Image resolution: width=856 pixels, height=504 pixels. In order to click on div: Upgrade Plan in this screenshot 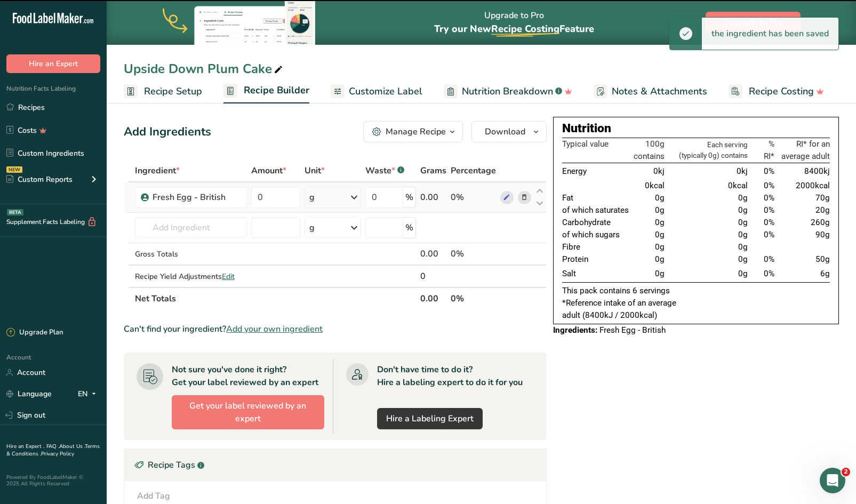, I will do `click(35, 333)`.